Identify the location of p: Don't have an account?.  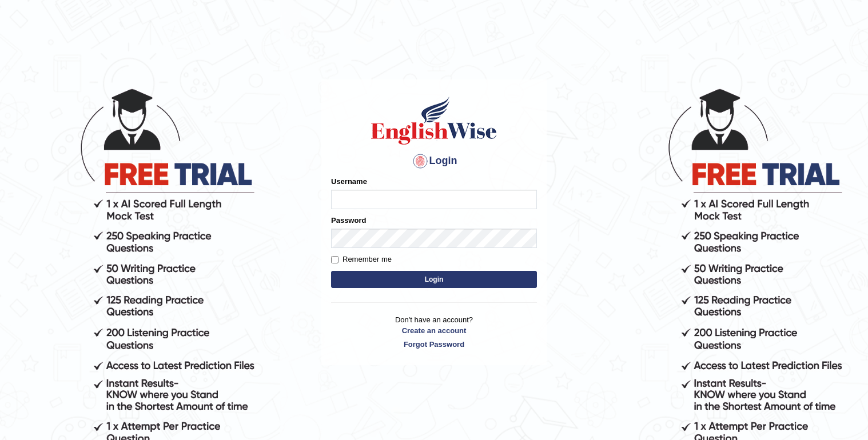
(434, 332).